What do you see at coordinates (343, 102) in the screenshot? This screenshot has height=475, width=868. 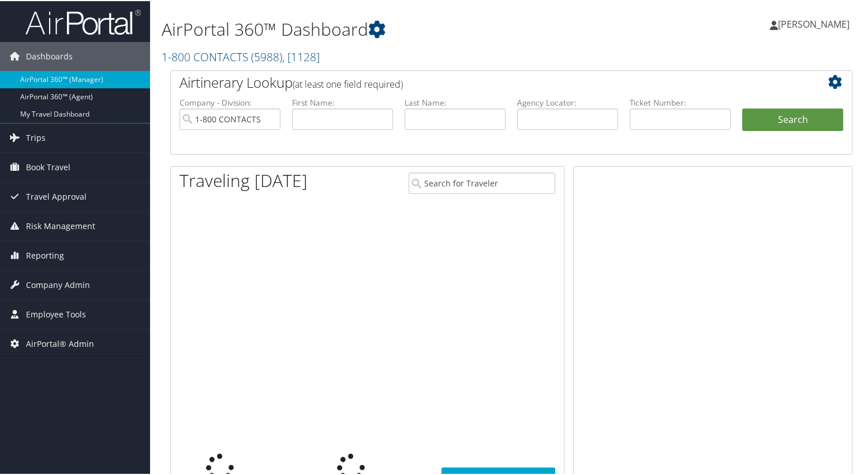 I see `label: First Name:` at bounding box center [343, 102].